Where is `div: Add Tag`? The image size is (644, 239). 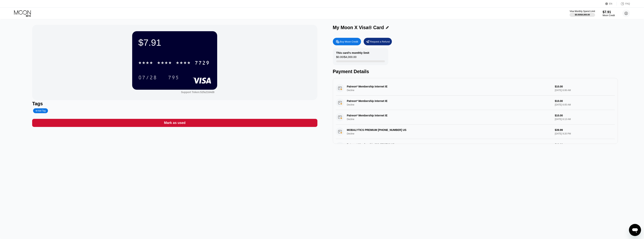
div: Add Tag is located at coordinates (40, 111).